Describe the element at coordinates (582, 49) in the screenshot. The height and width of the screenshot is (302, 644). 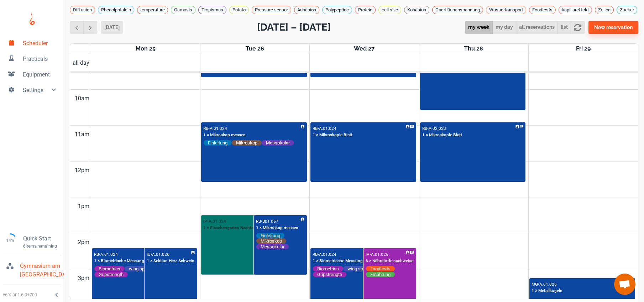
I see `a: August 29, 2025` at that location.